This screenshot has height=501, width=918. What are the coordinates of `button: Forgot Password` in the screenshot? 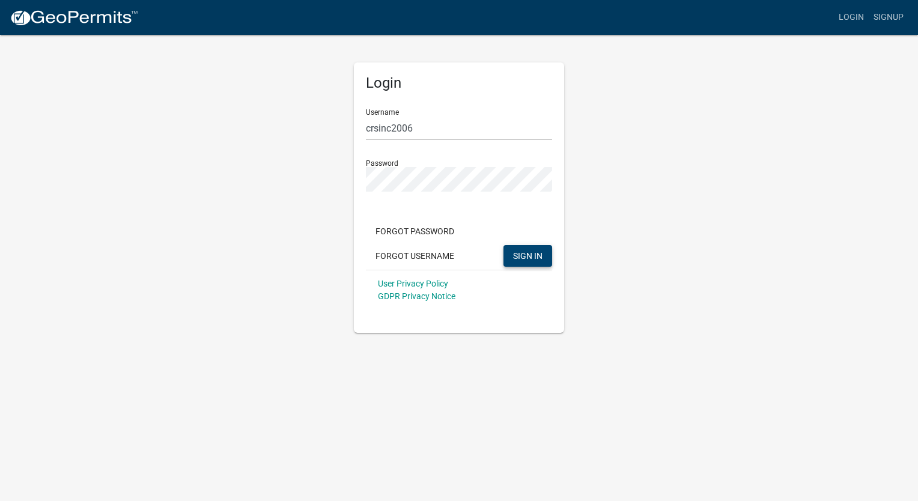 It's located at (415, 231).